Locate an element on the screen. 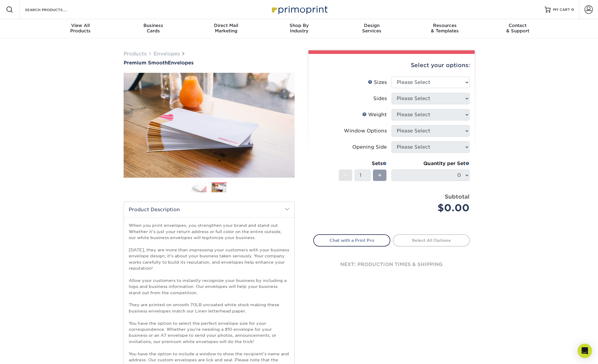  img: Primoprint is located at coordinates (299, 9).